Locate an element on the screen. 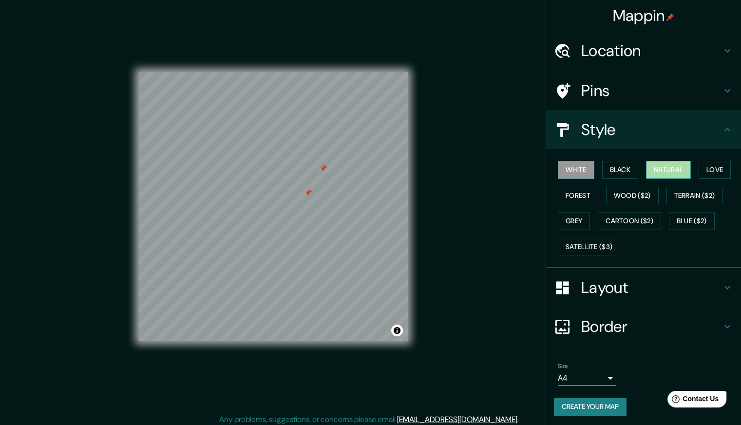  button: Satellite ($3) is located at coordinates (589, 247).